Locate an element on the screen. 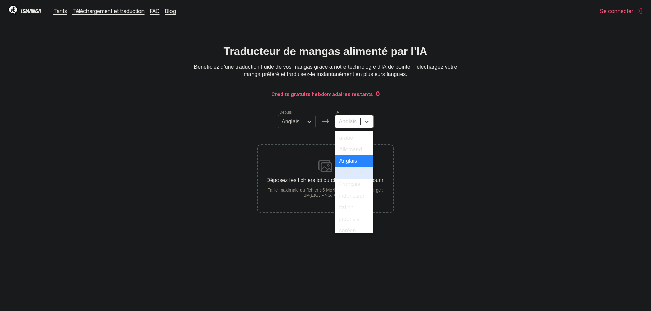  a: Logo IsMangaIsManga is located at coordinates (31, 11).